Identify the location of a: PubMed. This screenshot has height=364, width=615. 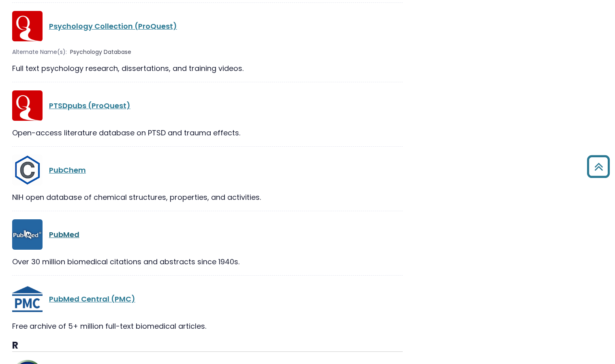
(64, 234).